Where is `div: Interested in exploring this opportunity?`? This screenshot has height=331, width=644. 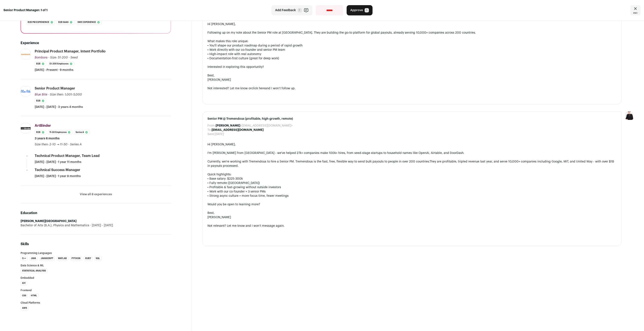 div: Interested in exploring this opportunity? is located at coordinates (412, 67).